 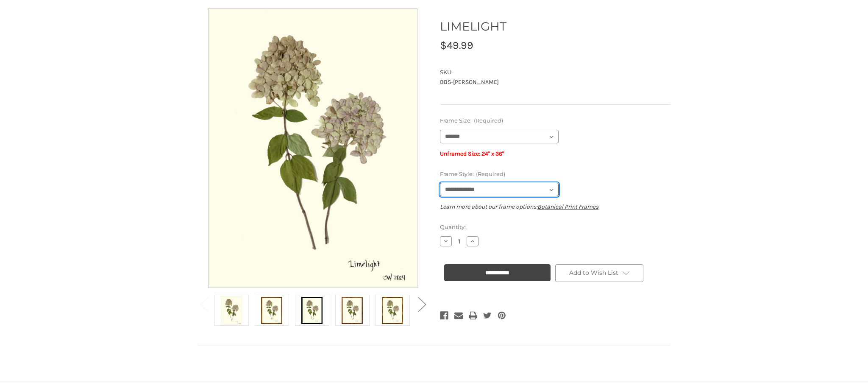 I want to click on a: Botanical Print Frames, so click(x=568, y=206).